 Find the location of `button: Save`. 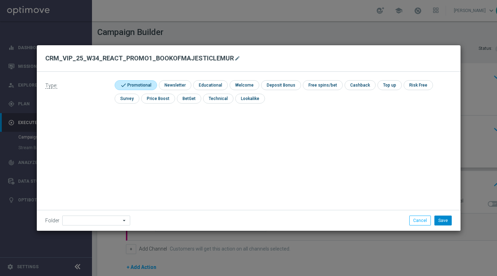

button: Save is located at coordinates (443, 221).